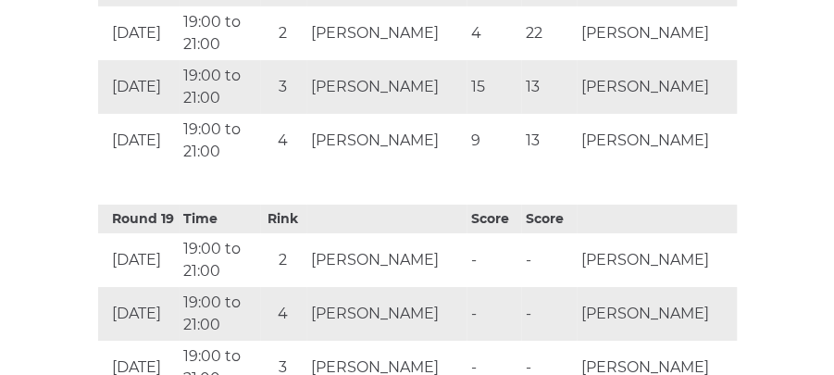 Image resolution: width=834 pixels, height=375 pixels. I want to click on td: 9, so click(494, 141).